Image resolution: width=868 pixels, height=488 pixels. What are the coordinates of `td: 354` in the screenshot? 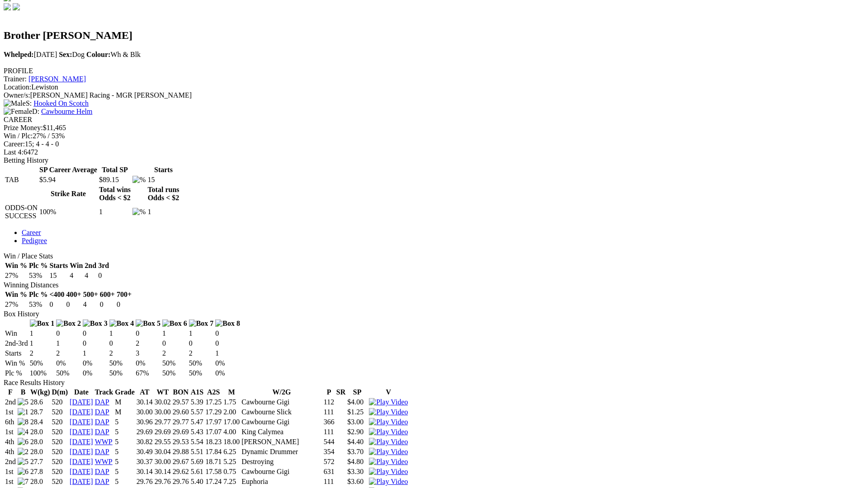 It's located at (329, 452).